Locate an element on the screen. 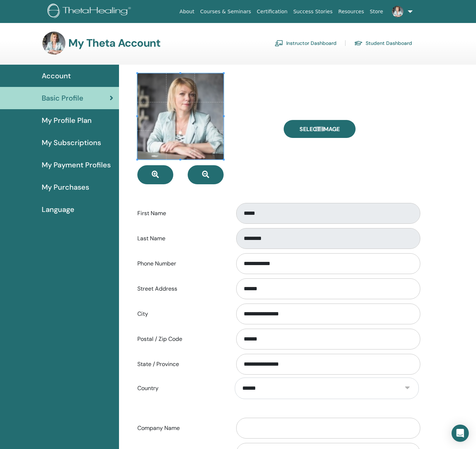 The height and width of the screenshot is (449, 476). h3: My Theta Account is located at coordinates (115, 43).